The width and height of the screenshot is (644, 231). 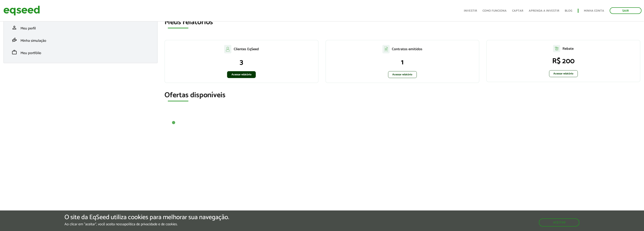 I want to click on button: Aceitar, so click(x=559, y=222).